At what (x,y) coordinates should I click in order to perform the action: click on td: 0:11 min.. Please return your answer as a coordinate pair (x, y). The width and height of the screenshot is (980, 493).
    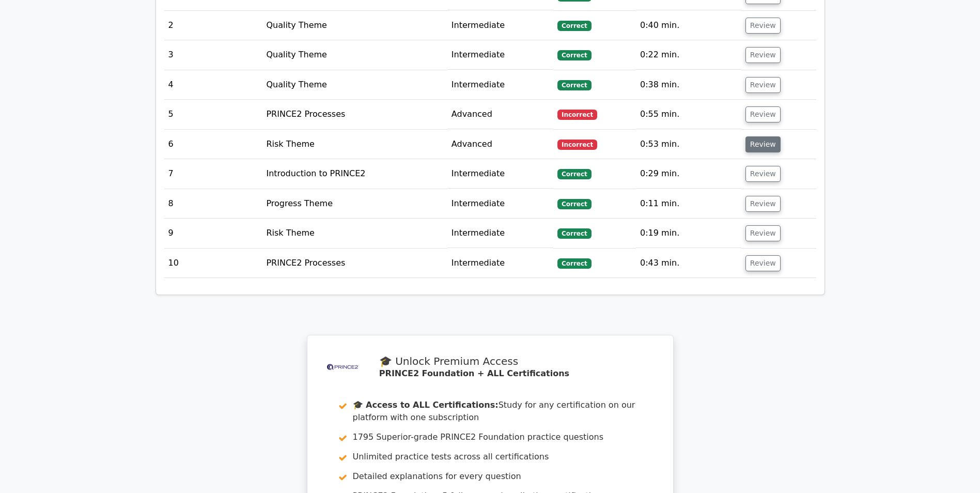
    Looking at the image, I should click on (689, 203).